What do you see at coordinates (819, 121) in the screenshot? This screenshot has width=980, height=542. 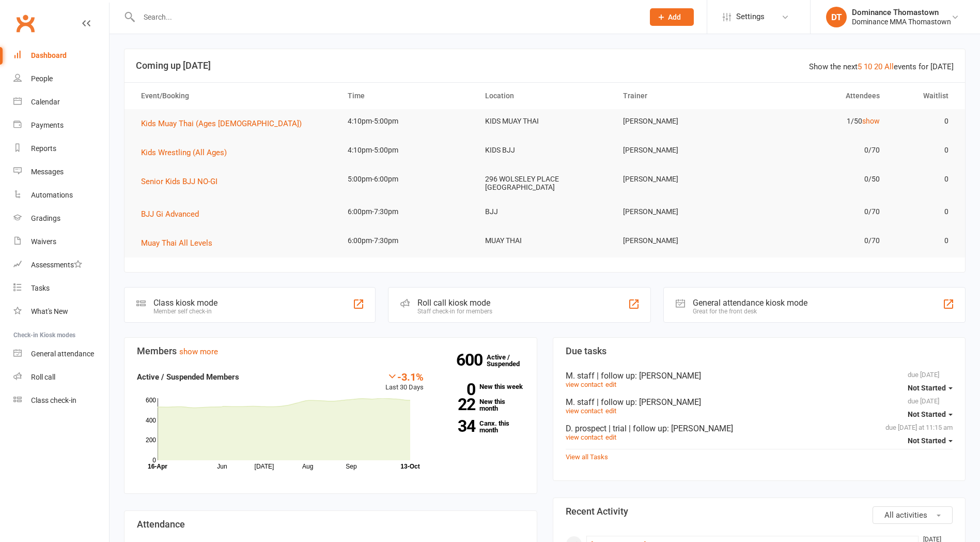 I see `td: 1/50` at bounding box center [819, 121].